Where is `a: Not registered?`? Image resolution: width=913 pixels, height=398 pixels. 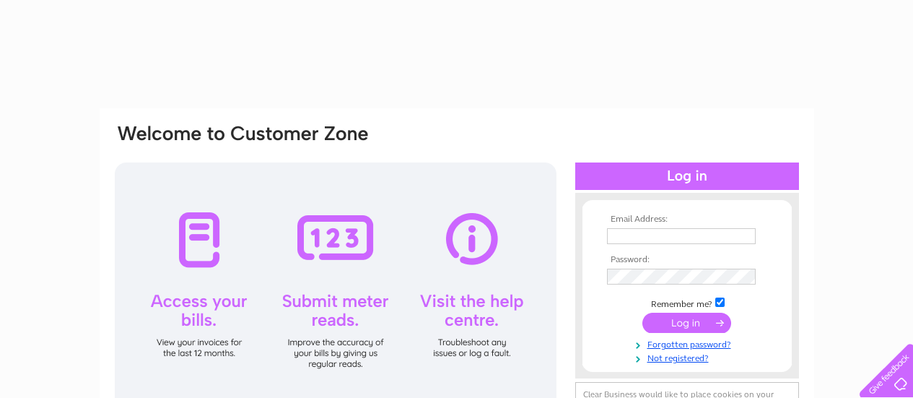
a: Not registered? is located at coordinates (689, 357).